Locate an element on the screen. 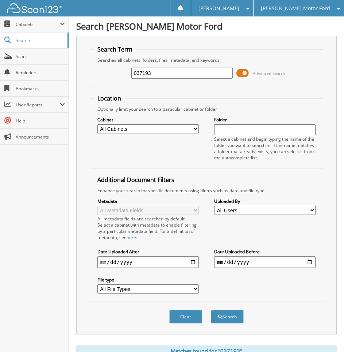 The height and width of the screenshot is (352, 344). div: Searches all cabinets, folders, files, metadata, and keywords is located at coordinates (207, 60).